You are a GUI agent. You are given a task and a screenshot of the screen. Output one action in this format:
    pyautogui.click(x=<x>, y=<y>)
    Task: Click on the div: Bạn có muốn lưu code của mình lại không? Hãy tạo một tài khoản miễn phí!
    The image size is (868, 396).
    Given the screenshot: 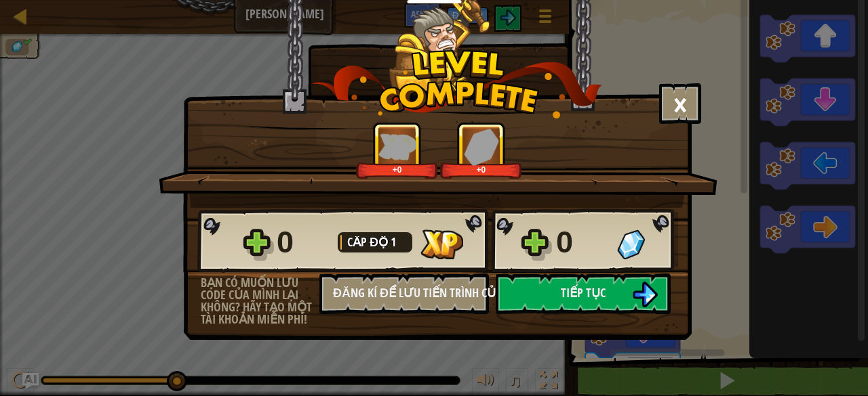 What is the action you would take?
    pyautogui.click(x=260, y=302)
    